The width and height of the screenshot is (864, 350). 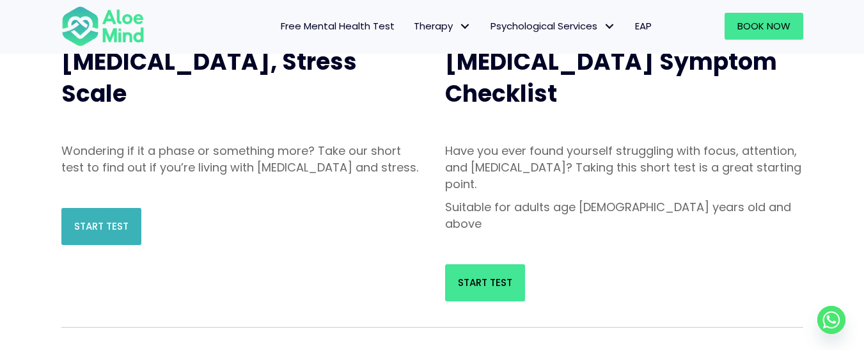 I want to click on a: EAP, so click(x=643, y=26).